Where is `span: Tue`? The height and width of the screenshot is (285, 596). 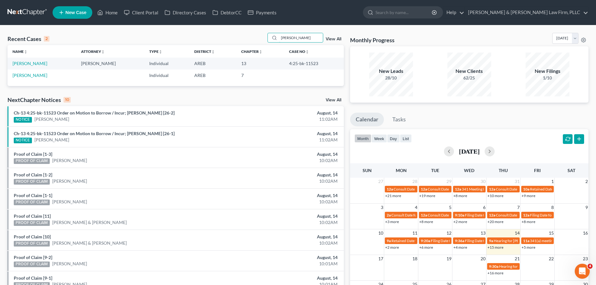
span: Tue is located at coordinates (435, 170).